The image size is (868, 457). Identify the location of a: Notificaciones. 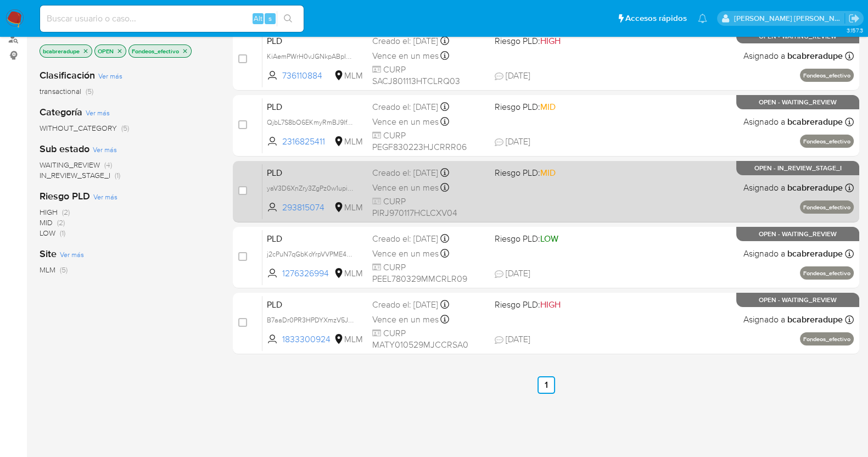
(702, 18).